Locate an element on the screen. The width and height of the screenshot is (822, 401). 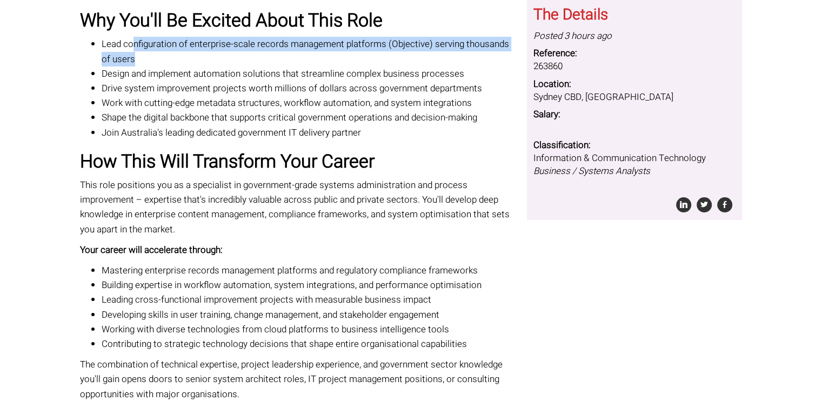
h2: How This Will Transform Your Career is located at coordinates (299, 162).